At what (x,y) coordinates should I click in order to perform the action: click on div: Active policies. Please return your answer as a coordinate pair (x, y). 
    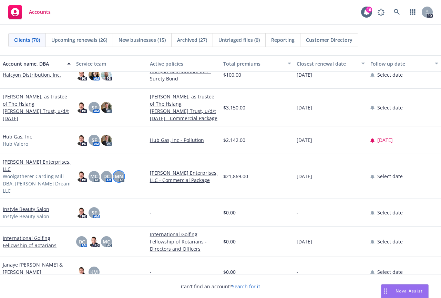
    Looking at the image, I should click on (184, 63).